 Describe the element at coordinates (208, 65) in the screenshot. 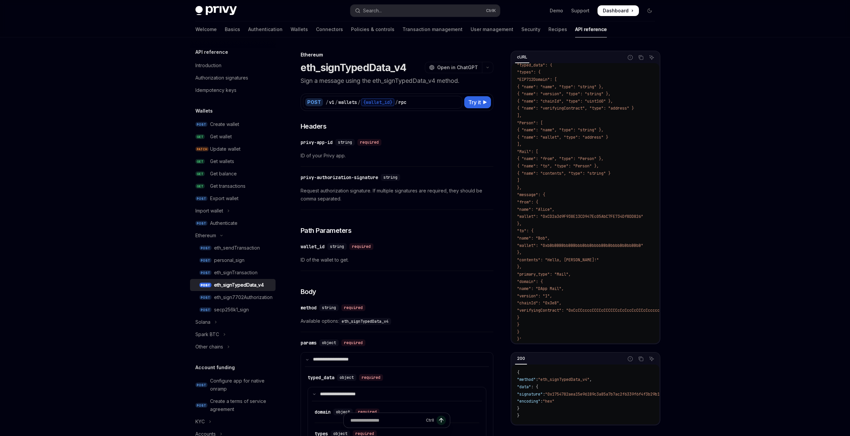

I see `div: Introduction` at that location.